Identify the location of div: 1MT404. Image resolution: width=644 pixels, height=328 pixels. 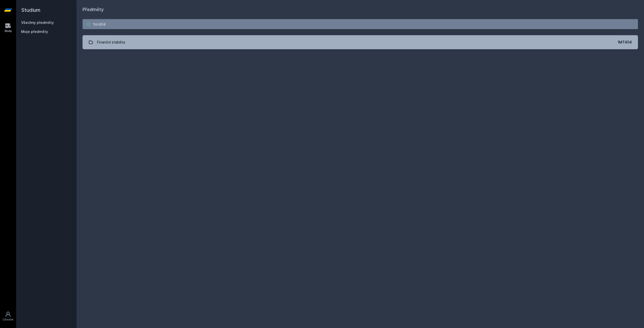
(624, 42).